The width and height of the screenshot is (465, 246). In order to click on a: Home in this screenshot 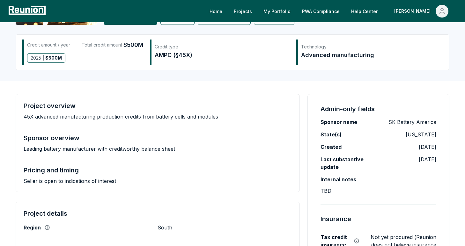, I will do `click(216, 11)`.